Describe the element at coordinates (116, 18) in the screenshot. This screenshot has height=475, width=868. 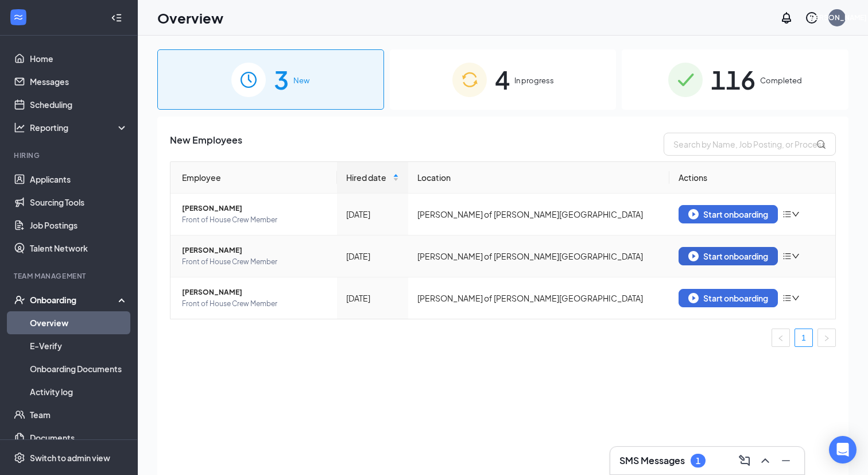
I see `svg: Collapse` at that location.